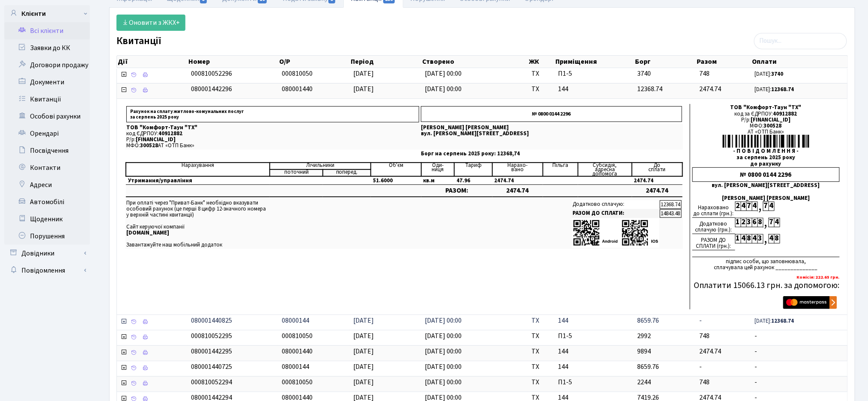  Describe the element at coordinates (799, 61) in the screenshot. I see `th: Оплати` at that location.